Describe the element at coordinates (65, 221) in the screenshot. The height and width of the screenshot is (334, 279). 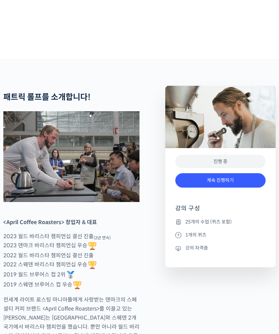
I see `a: 대화` at that location.